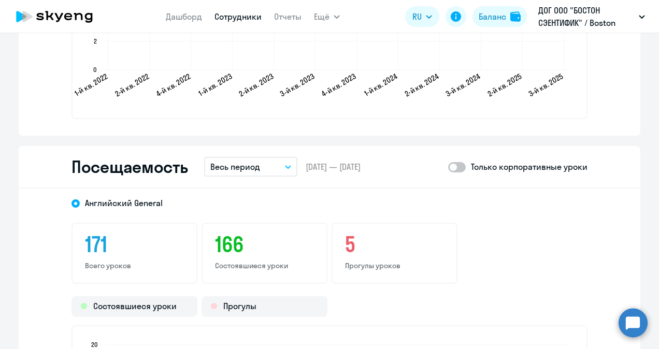 This screenshot has height=349, width=659. I want to click on div: Баланс, so click(492, 17).